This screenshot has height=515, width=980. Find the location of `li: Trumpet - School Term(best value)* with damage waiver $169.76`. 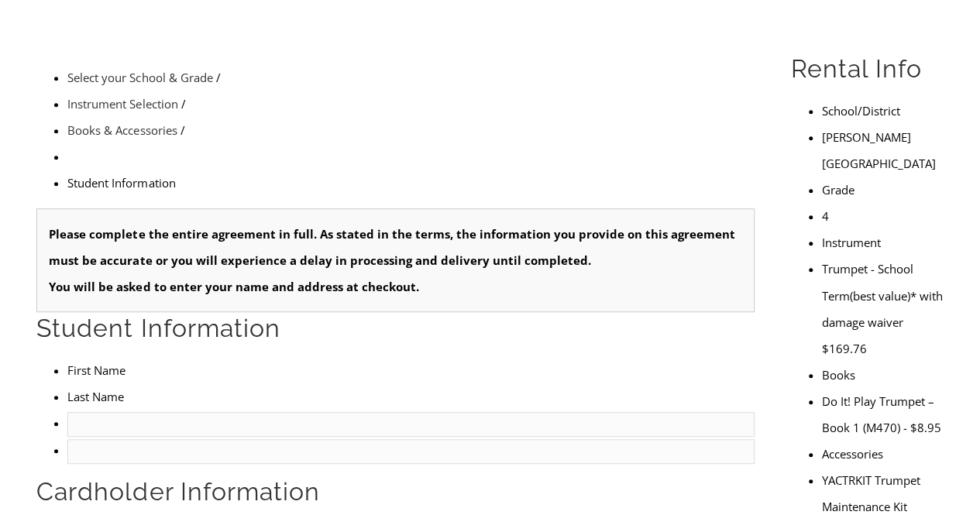

li: Trumpet - School Term(best value)* with damage waiver $169.76 is located at coordinates (882, 308).